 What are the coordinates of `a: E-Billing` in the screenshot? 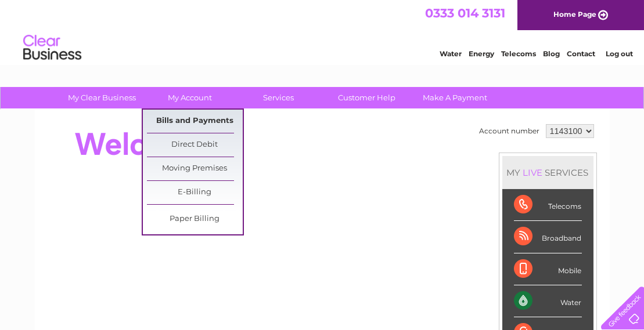 It's located at (195, 192).